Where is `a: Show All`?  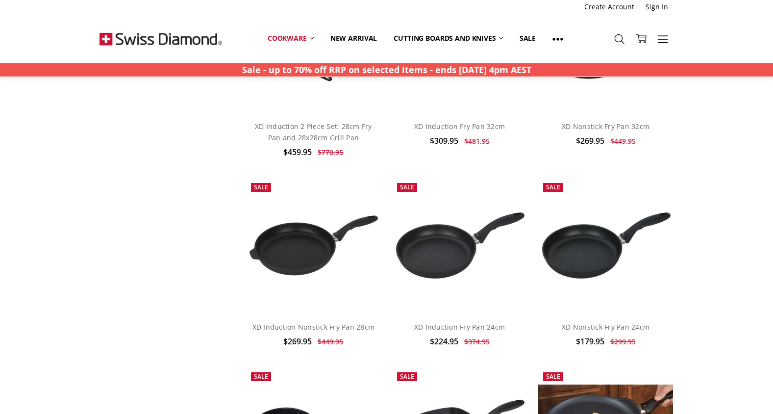 a: Show All is located at coordinates (558, 38).